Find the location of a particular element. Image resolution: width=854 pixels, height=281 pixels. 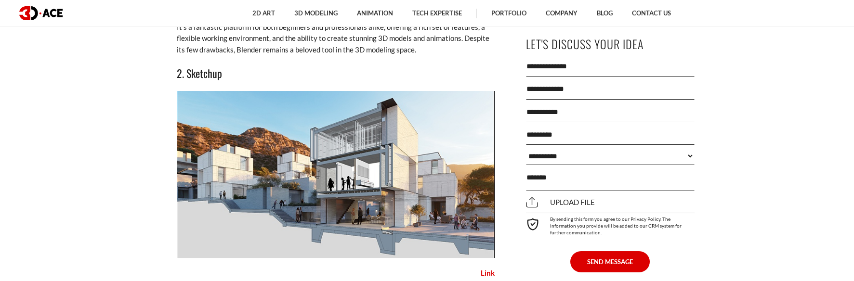

div: By sending this form you agree to our Privacy Policy. The information you provide will be added t... is located at coordinates (610, 224).